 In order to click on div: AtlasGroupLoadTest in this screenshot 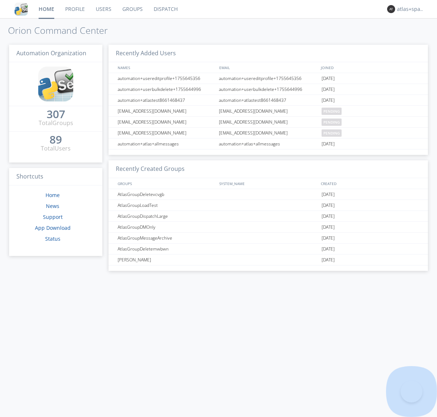, I will do `click(166, 205)`.